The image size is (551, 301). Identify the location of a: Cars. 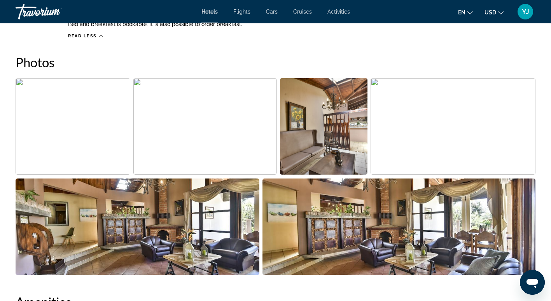
(272, 12).